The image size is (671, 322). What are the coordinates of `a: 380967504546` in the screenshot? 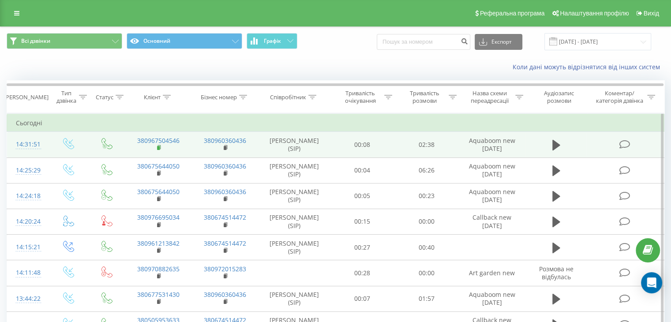 It's located at (158, 140).